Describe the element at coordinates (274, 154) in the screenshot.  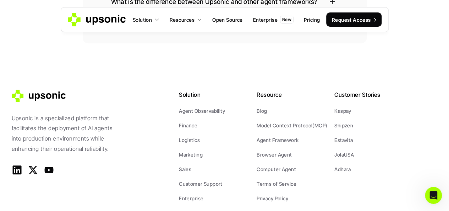
I see `p: Browser Agent` at that location.